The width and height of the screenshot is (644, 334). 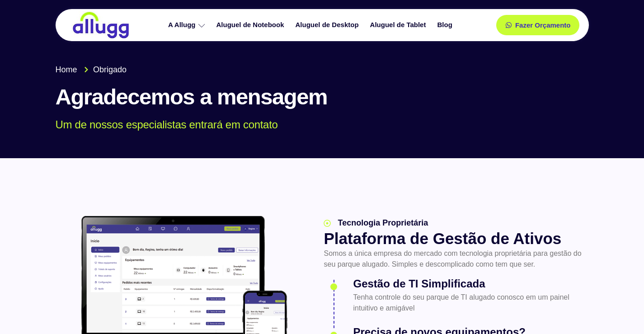 I want to click on span: Tecnologia Proprietária, so click(x=382, y=223).